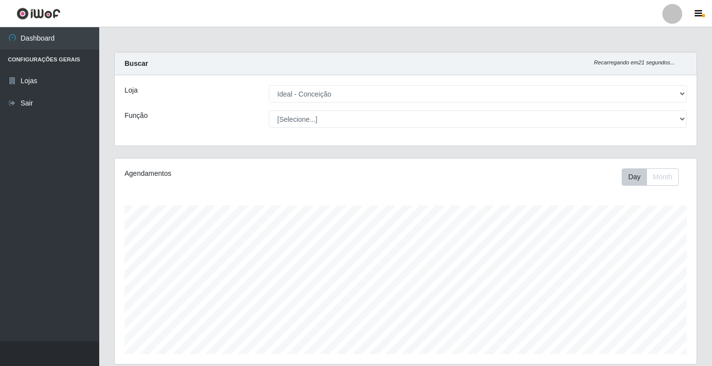  What do you see at coordinates (136, 116) in the screenshot?
I see `label: Função` at bounding box center [136, 116].